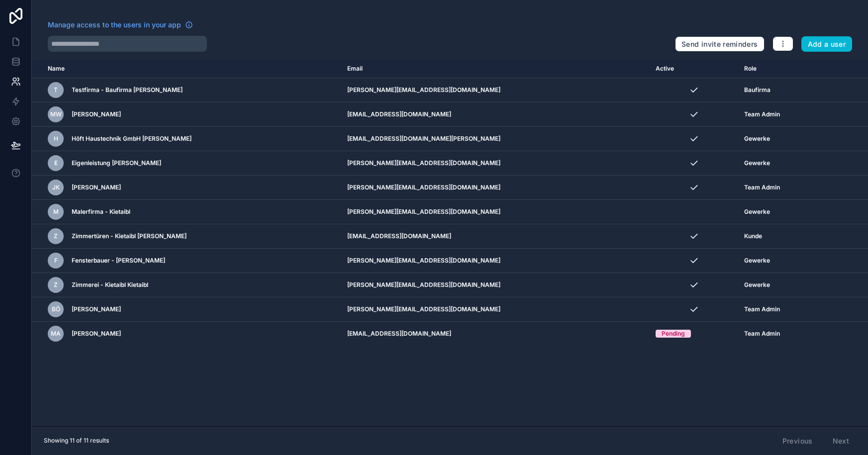  I want to click on span: MW, so click(56, 114).